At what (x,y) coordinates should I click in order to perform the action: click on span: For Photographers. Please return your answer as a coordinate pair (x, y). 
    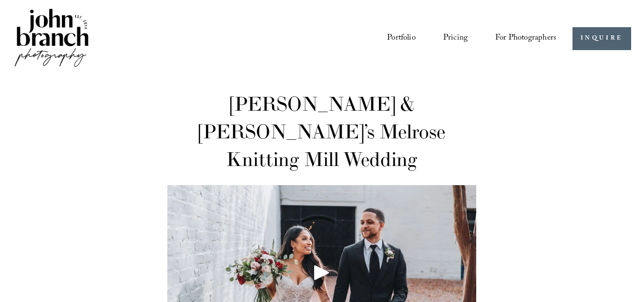
    Looking at the image, I should click on (525, 39).